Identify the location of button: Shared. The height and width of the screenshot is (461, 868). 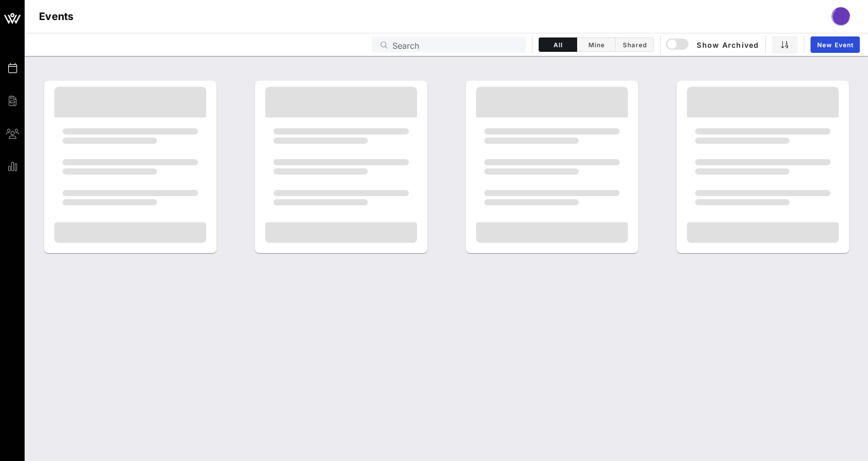
(635, 45).